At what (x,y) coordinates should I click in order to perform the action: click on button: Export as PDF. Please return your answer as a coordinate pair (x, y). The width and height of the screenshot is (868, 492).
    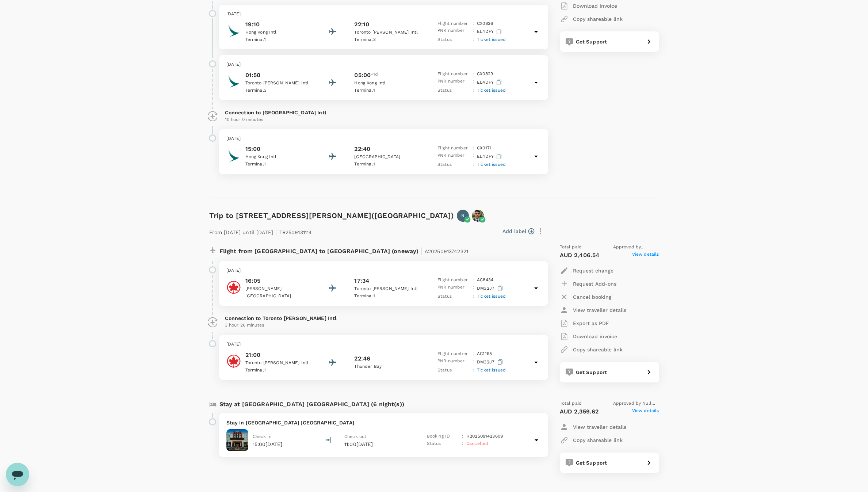
    Looking at the image, I should click on (584, 324).